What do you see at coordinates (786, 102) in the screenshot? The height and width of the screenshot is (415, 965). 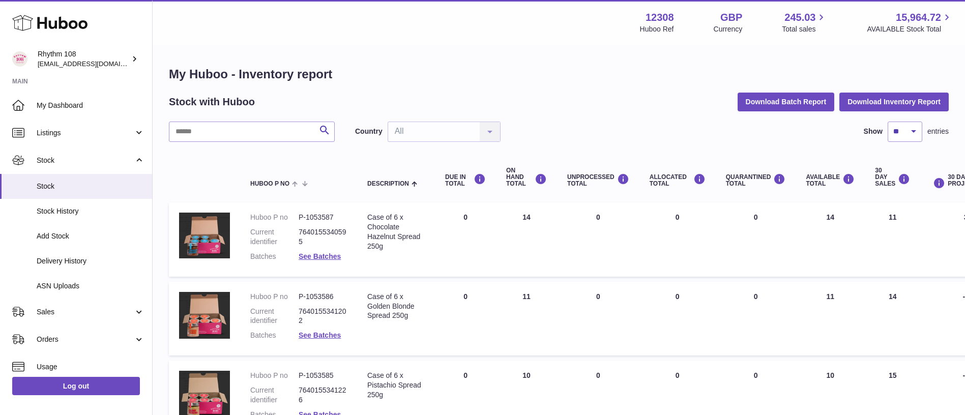 I see `button: Download Batch Report` at bounding box center [786, 102].